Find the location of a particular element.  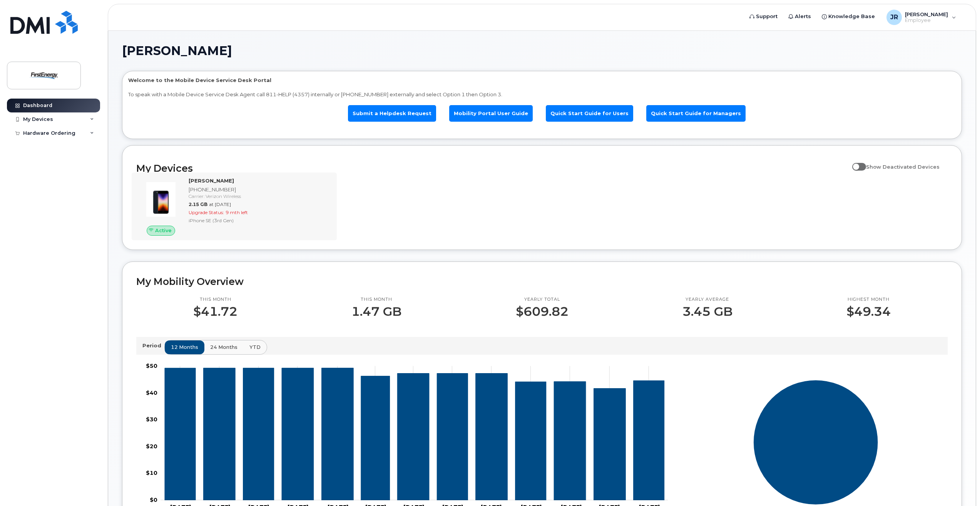

div: iPhone SE (3rd Gen) is located at coordinates (259, 220).